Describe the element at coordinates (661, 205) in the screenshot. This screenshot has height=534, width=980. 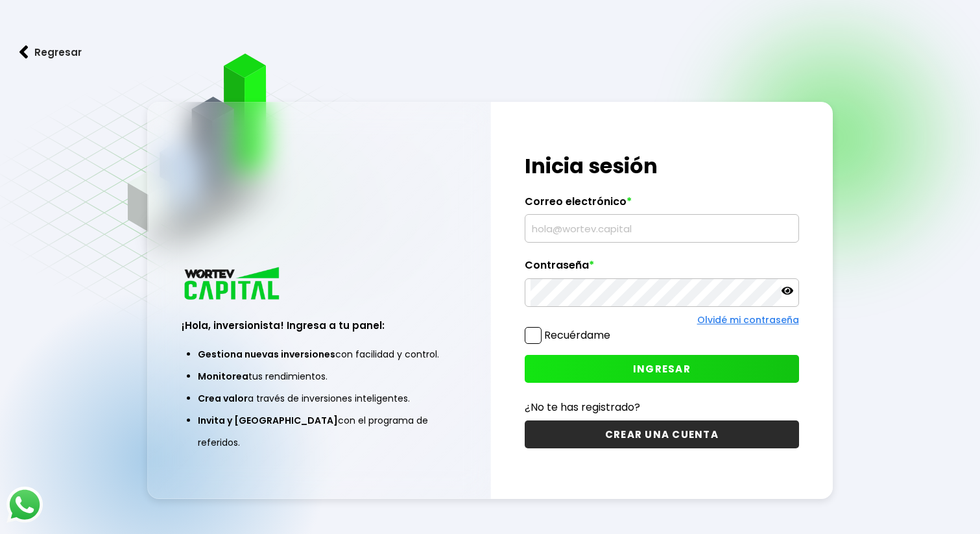
I see `label: Correo electrónico` at that location.